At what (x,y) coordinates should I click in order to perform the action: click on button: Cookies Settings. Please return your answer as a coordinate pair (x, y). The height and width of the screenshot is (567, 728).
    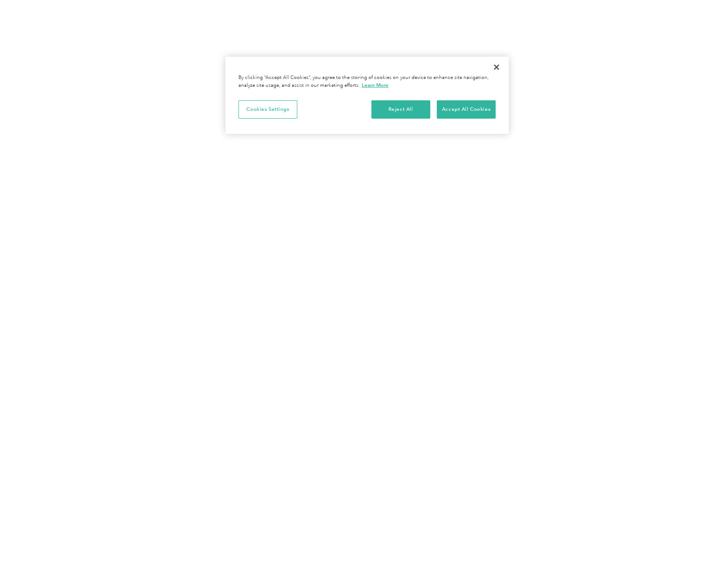
    Looking at the image, I should click on (267, 109).